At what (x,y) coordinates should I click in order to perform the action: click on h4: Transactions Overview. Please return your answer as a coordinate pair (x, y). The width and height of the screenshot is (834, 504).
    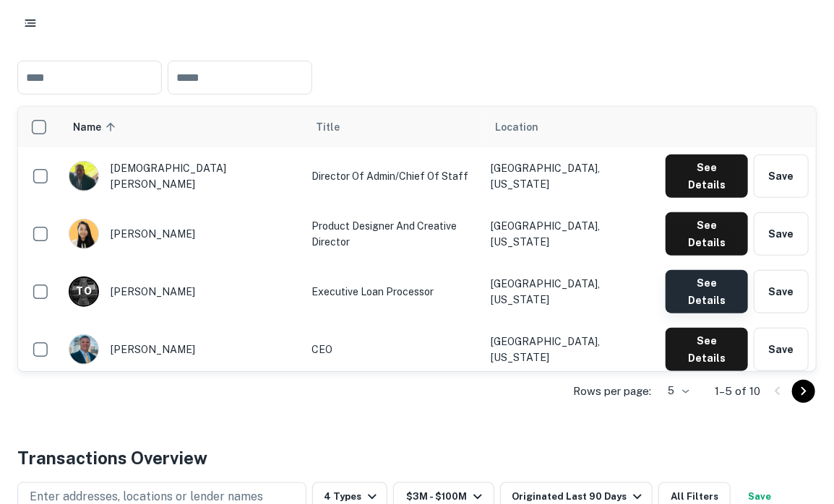
    Looking at the image, I should click on (112, 458).